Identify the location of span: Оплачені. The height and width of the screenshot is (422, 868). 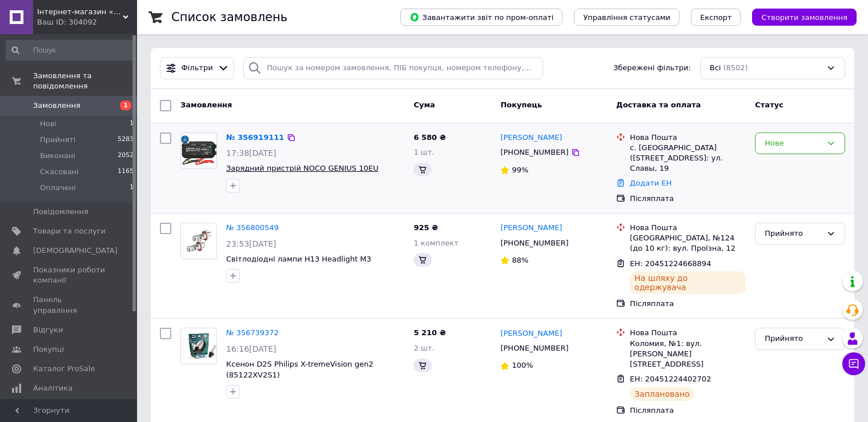
(58, 188).